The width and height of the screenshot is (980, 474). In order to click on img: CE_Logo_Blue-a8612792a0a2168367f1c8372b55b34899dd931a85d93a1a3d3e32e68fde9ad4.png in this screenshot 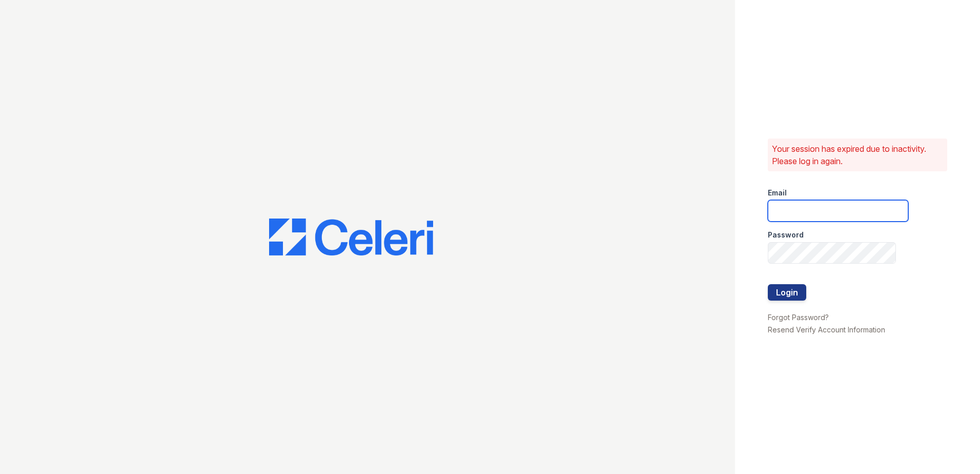, I will do `click(351, 237)`.